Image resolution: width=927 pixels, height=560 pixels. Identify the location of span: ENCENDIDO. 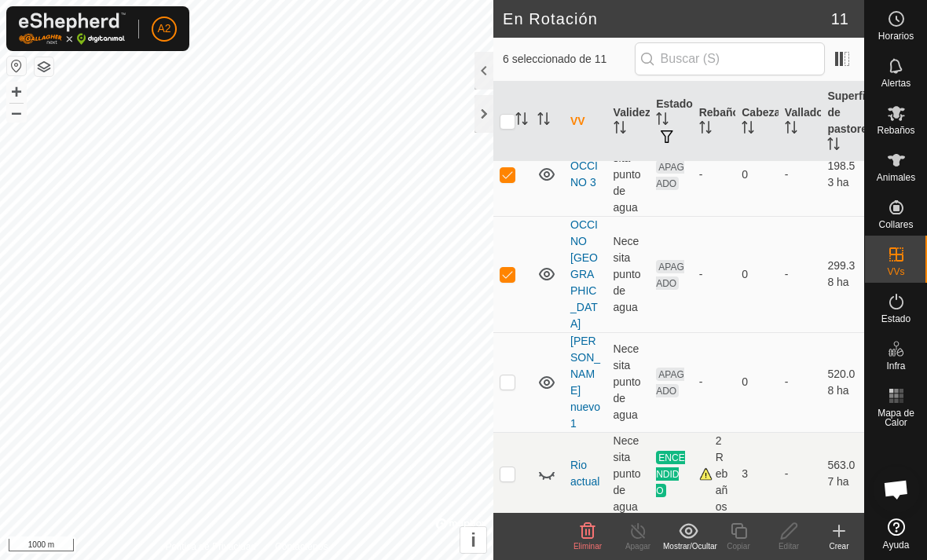
(671, 474).